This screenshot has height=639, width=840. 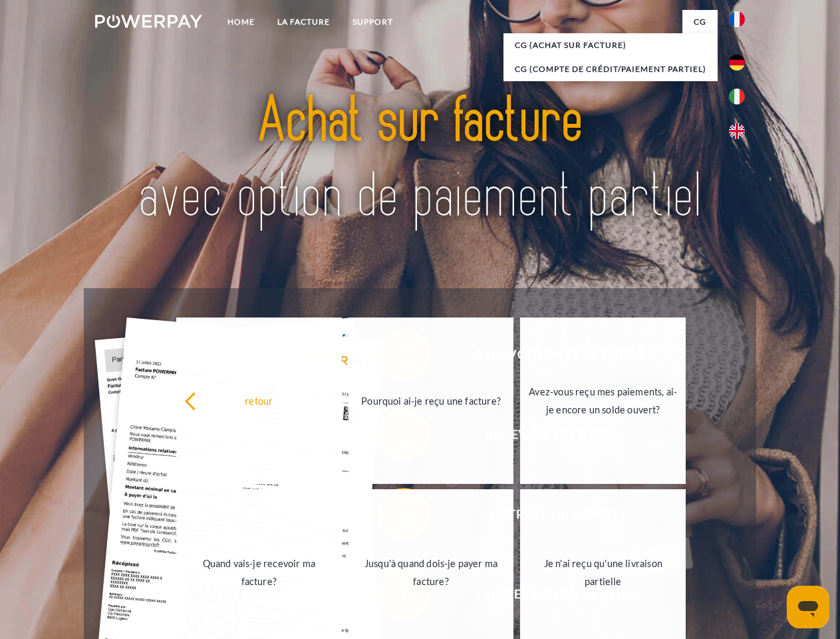 I want to click on a: CG (achat sur facture), so click(x=611, y=45).